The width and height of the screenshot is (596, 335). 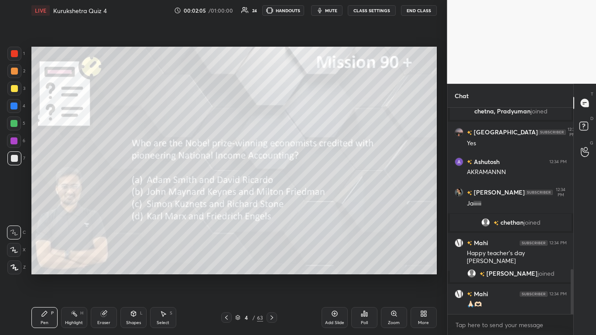 What do you see at coordinates (365, 323) in the screenshot?
I see `div: Poll` at bounding box center [365, 323].